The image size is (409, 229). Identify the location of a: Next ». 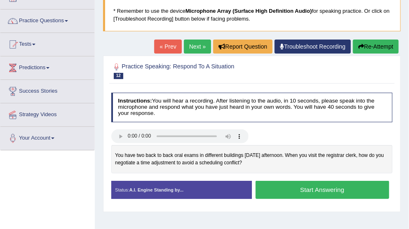
(197, 47).